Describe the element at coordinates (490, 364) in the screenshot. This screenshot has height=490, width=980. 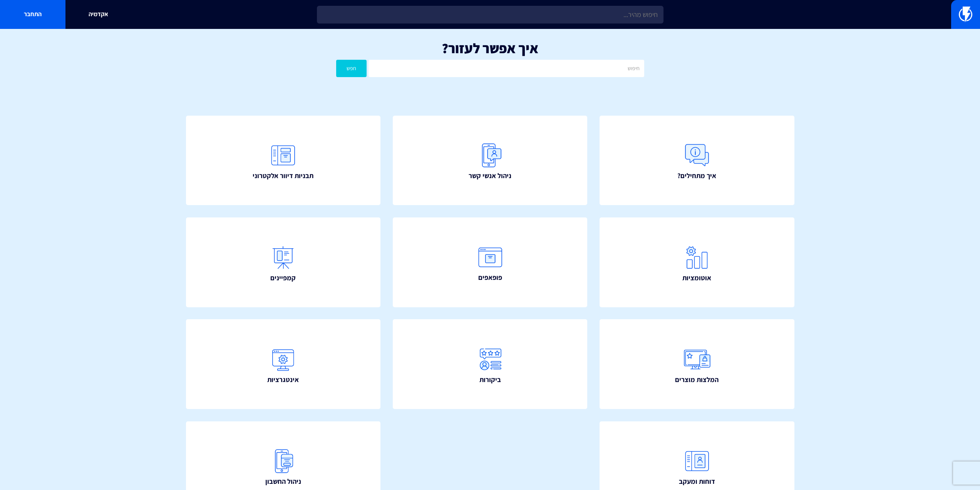
I see `a: ביקורות` at that location.